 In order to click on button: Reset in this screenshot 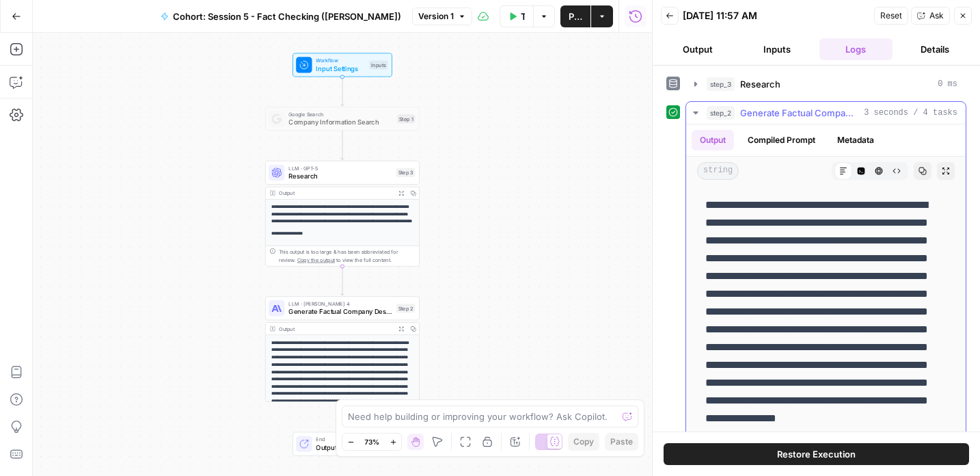, I will do `click(892, 16)`.